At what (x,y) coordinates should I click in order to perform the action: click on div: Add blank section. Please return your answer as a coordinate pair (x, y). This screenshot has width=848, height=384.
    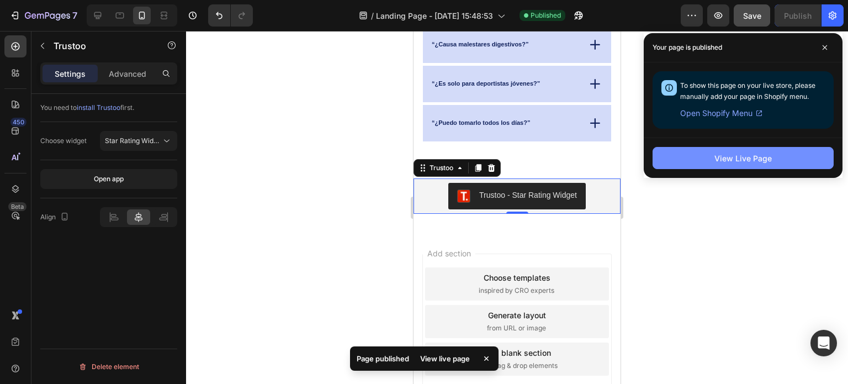
    Looking at the image, I should click on (104, 321).